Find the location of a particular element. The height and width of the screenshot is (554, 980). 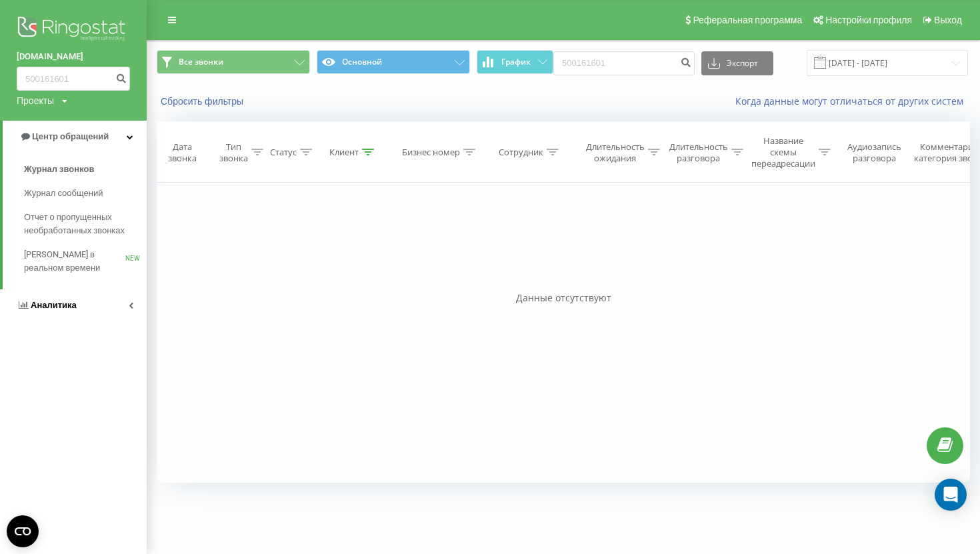

div: Тип звонка is located at coordinates (233, 153).